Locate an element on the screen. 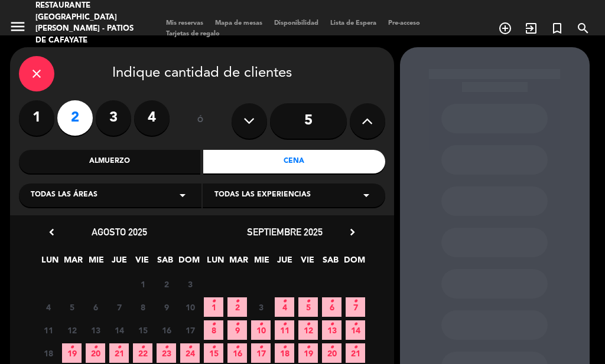  span: Mapa de mesas is located at coordinates (239, 23).